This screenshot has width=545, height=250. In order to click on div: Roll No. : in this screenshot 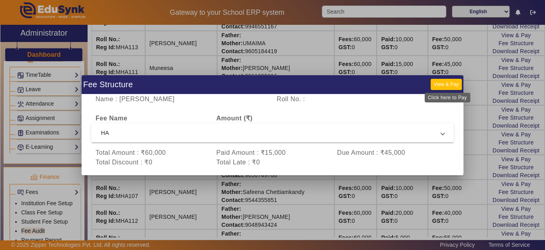, I will do `click(318, 99)`.